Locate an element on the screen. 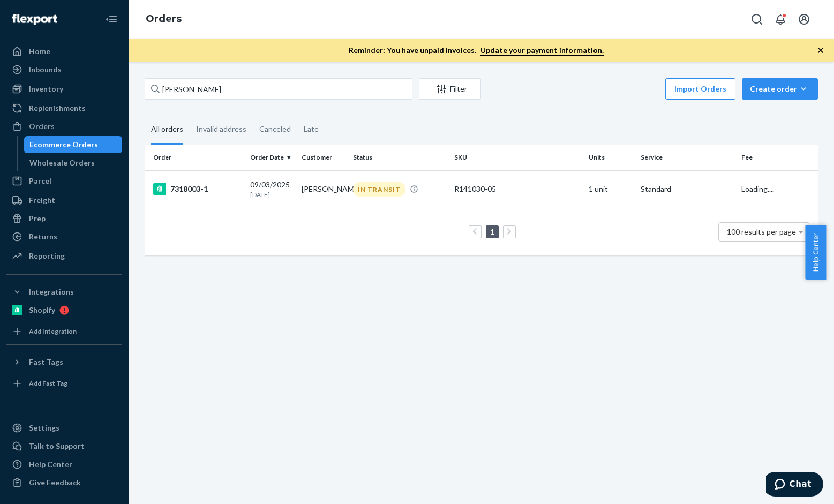 This screenshot has height=504, width=834. div: Shopify is located at coordinates (42, 310).